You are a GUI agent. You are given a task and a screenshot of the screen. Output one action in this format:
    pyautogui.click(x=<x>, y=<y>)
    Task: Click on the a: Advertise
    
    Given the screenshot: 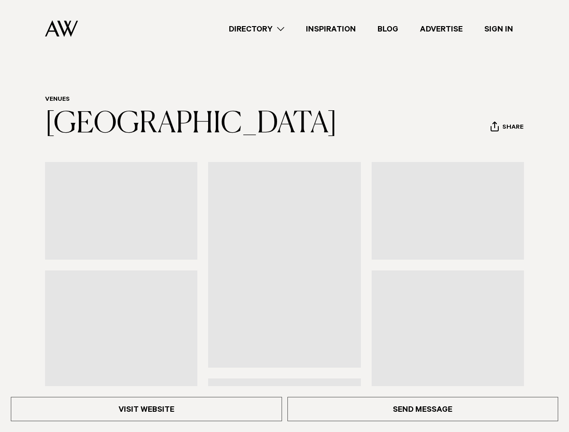 What is the action you would take?
    pyautogui.click(x=441, y=29)
    